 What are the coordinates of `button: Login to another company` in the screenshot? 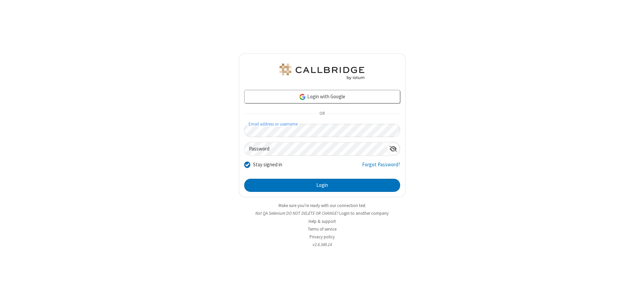 It's located at (364, 213).